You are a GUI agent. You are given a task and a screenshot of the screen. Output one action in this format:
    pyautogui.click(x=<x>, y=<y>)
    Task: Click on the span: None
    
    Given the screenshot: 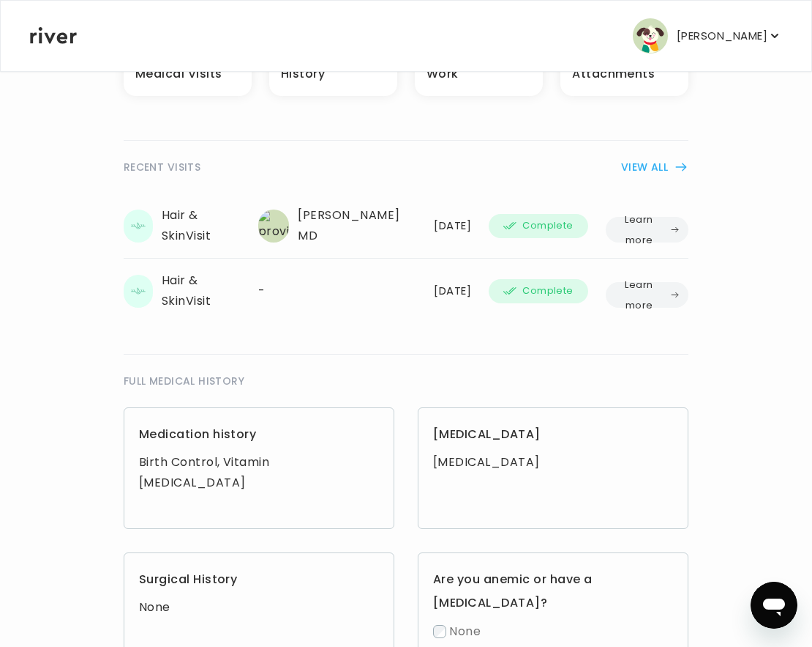 What is the action you would take?
    pyautogui.click(x=465, y=631)
    